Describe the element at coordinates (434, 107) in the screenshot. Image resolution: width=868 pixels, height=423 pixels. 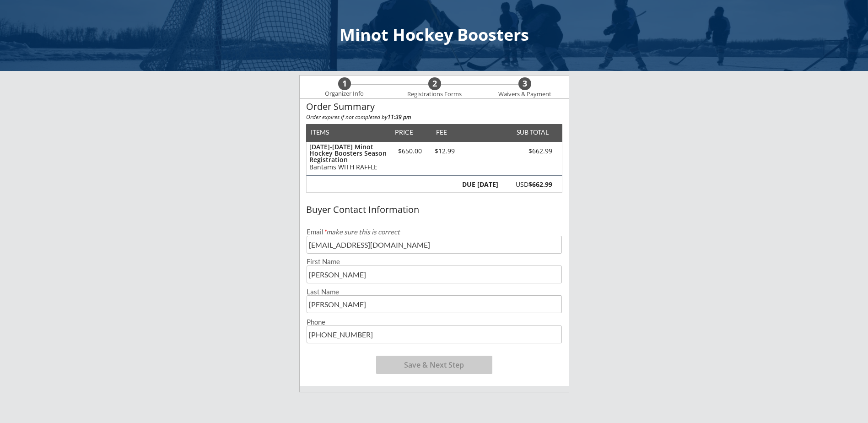
I see `div: Order Summary` at that location.